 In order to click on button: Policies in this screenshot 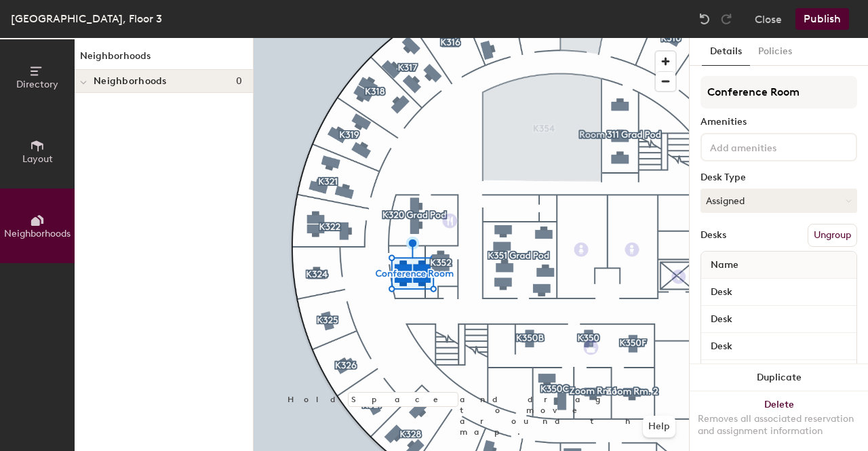, I will do `click(775, 51)`.